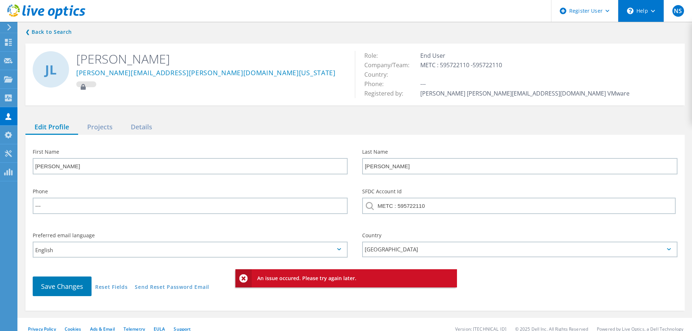 Image resolution: width=692 pixels, height=331 pixels. What do you see at coordinates (51, 69) in the screenshot?
I see `span: JL` at bounding box center [51, 69].